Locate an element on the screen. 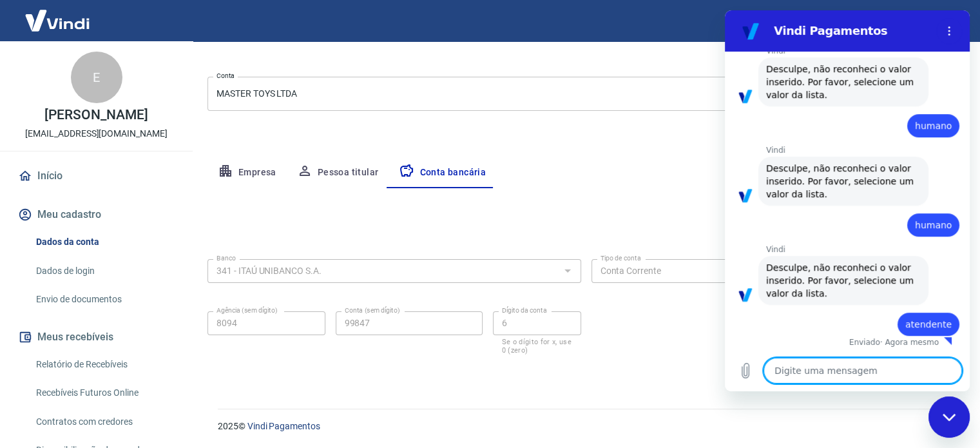 The width and height of the screenshot is (980, 448). a: Início is located at coordinates (96, 176).